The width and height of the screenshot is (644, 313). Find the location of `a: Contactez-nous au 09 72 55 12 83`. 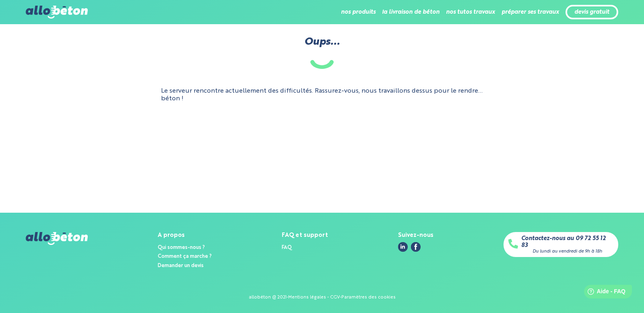

a: Contactez-nous au 09 72 55 12 83 is located at coordinates (567, 242).